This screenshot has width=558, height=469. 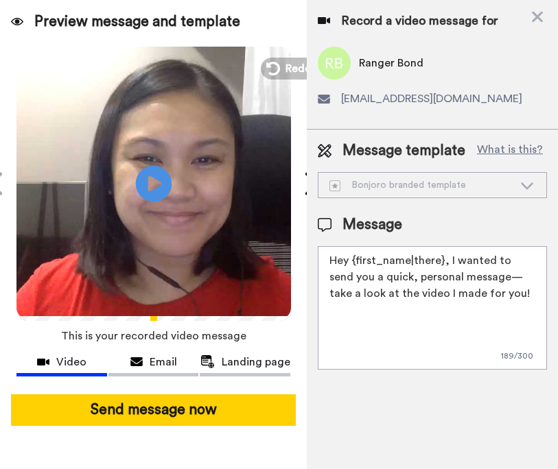 What do you see at coordinates (256, 362) in the screenshot?
I see `span: Landing page` at bounding box center [256, 362].